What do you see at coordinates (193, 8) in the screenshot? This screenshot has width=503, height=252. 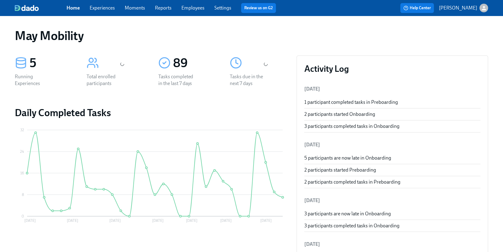 I see `a: Employees` at bounding box center [193, 8].